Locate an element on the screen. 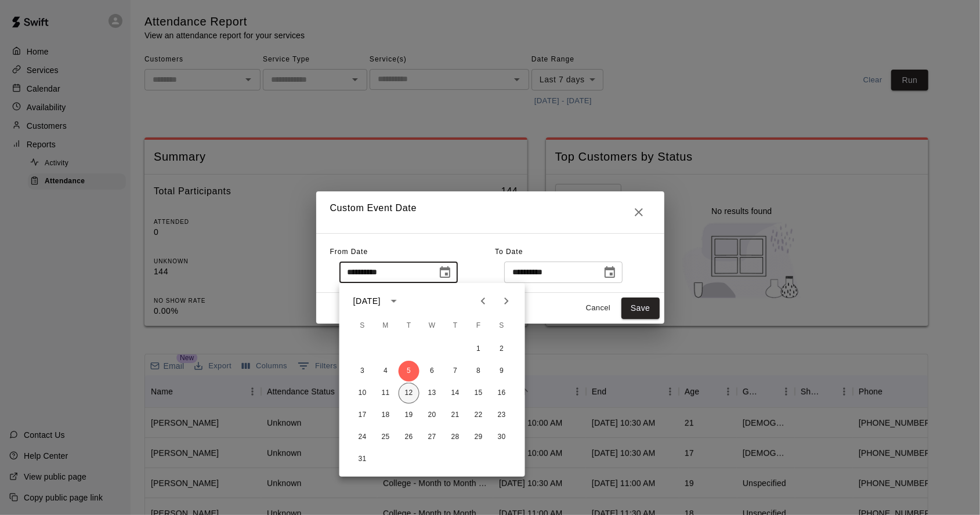  span: Saturday is located at coordinates (502, 326).